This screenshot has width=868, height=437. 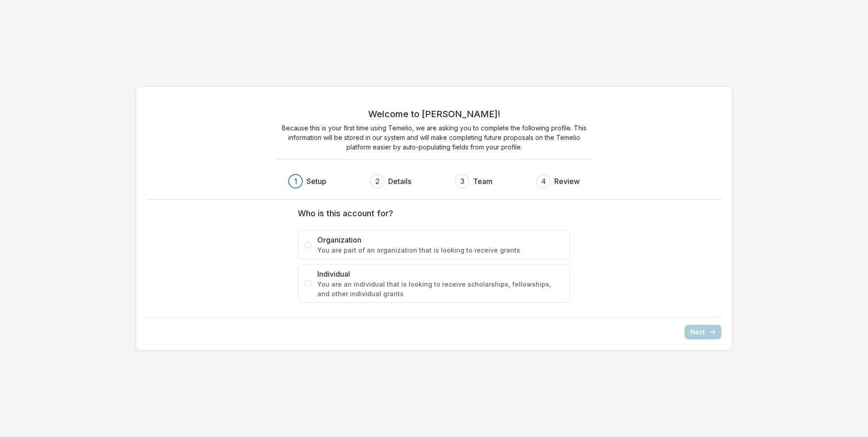 I want to click on button: Next, so click(x=703, y=332).